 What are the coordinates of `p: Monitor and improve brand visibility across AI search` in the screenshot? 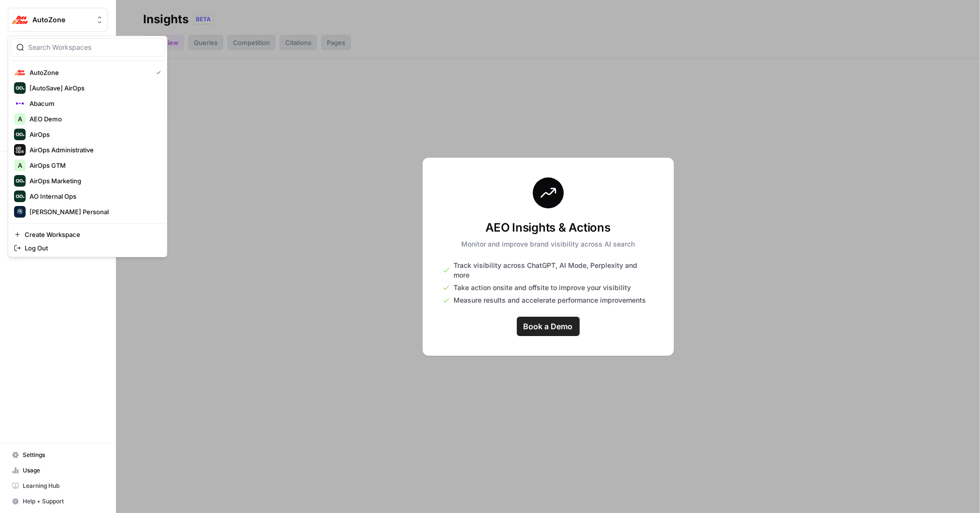 It's located at (548, 244).